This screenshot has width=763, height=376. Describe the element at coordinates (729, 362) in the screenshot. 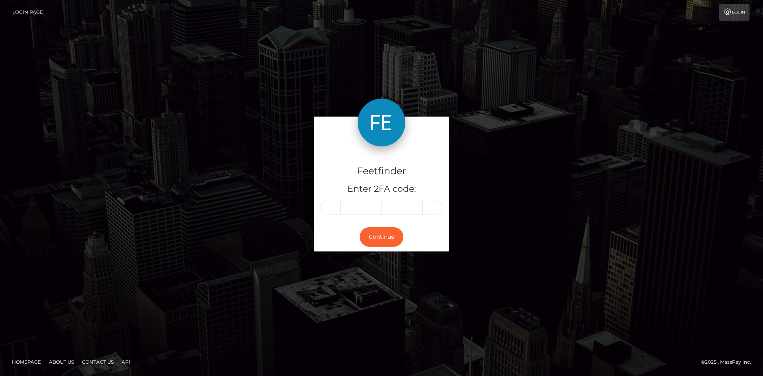

I see `div: © 2025 , MassPay Inc.` at that location.